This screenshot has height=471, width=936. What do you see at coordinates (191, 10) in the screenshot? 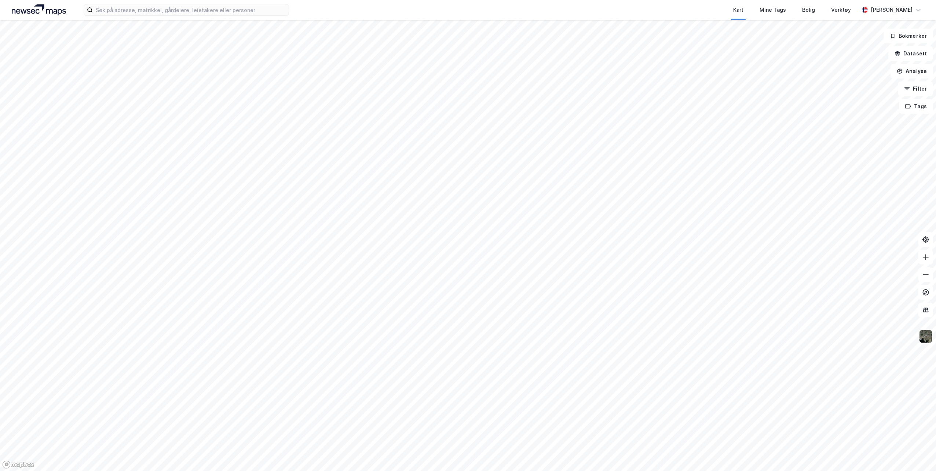
I see `input: Søk på adresse, matrikkel, gårdeiere, leietakere eller personer` at bounding box center [191, 10].